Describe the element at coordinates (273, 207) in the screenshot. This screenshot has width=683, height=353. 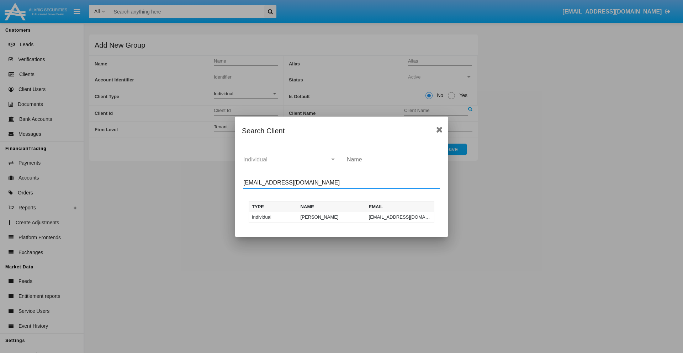
I see `th: Type` at that location.